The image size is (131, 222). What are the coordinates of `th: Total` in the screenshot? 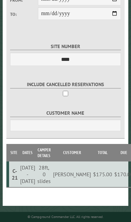 It's located at (103, 153).